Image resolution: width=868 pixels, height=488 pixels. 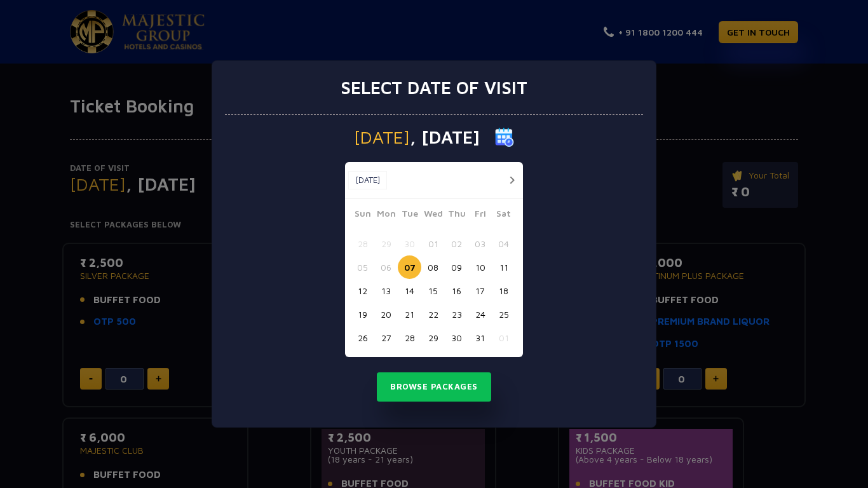 I want to click on button: 17, so click(x=480, y=291).